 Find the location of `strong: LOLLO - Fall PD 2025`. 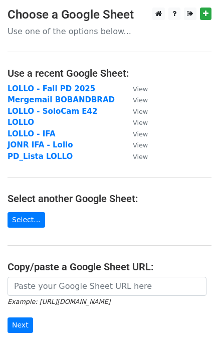

strong: LOLLO - Fall PD 2025 is located at coordinates (51, 89).